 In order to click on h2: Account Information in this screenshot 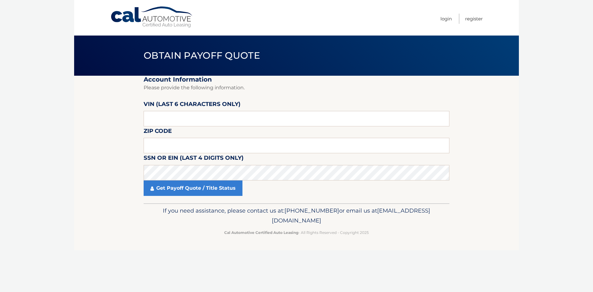, I will do `click(297, 79)`.